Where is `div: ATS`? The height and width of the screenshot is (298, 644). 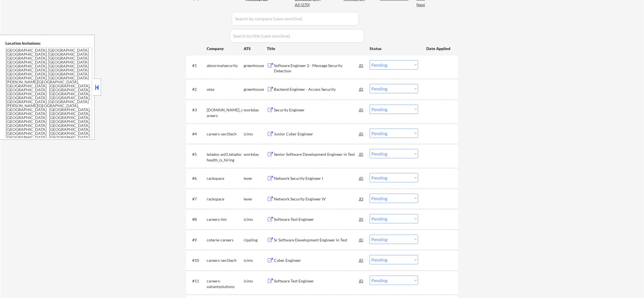
div: ATS is located at coordinates (255, 49).